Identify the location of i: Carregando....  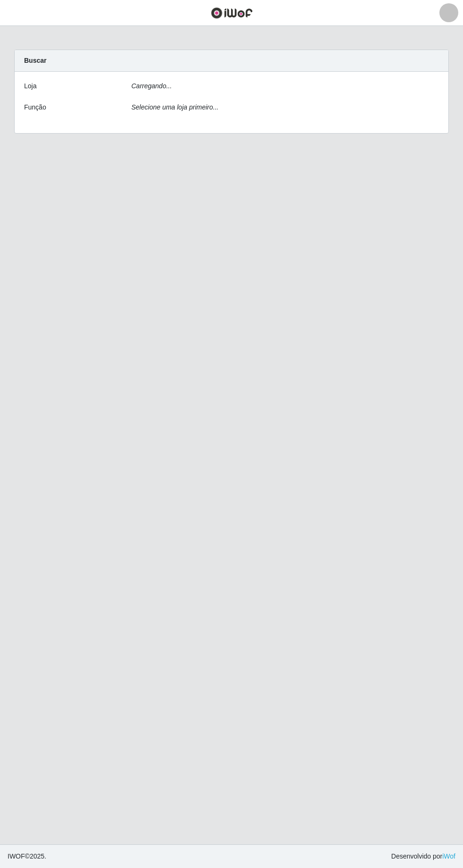
(151, 86).